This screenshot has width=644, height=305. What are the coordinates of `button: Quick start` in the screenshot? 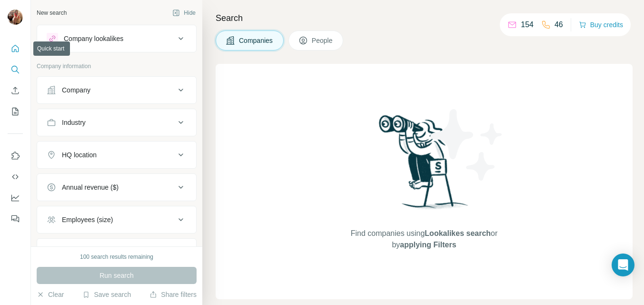 It's located at (15, 49).